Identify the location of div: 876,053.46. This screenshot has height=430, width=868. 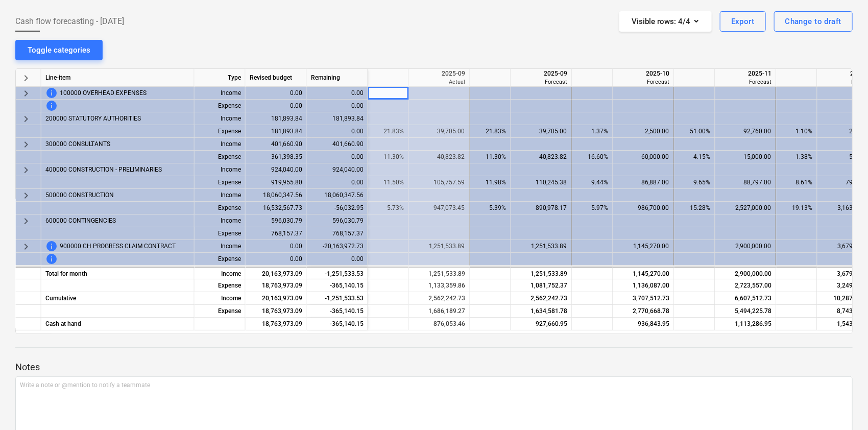
(439, 324).